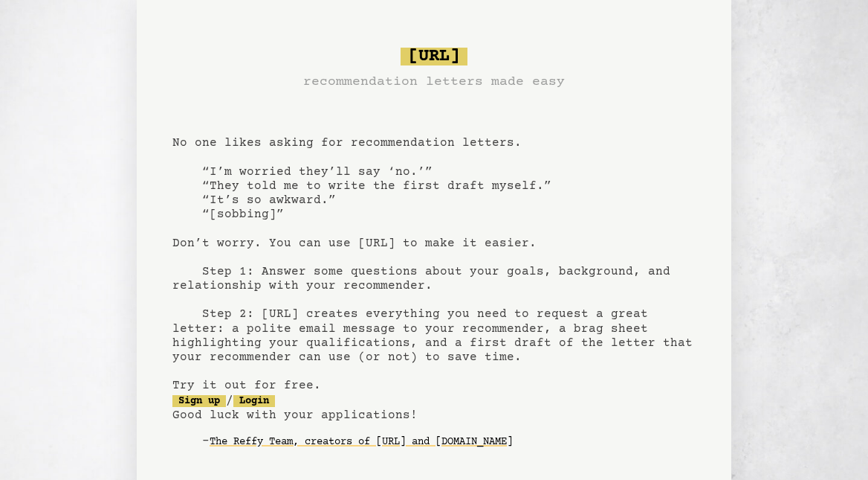 The image size is (868, 480). Describe the element at coordinates (254, 400) in the screenshot. I see `a: Login` at that location.